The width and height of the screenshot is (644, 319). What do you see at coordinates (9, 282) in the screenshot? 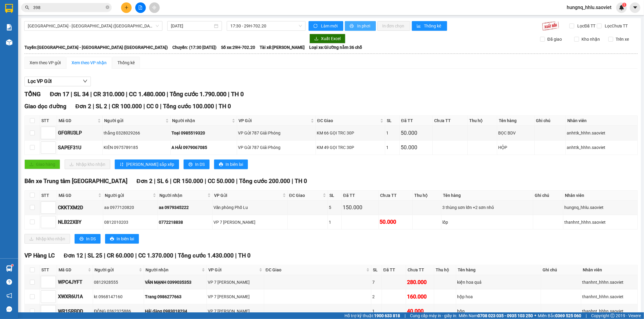
I see `span: question-circle` at bounding box center [9, 282].